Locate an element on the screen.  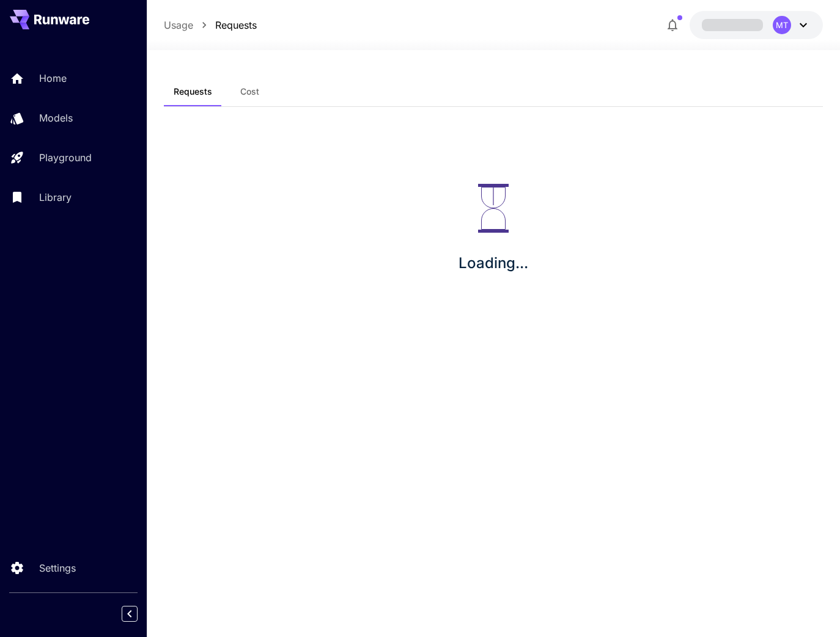
p: Library is located at coordinates (55, 198).